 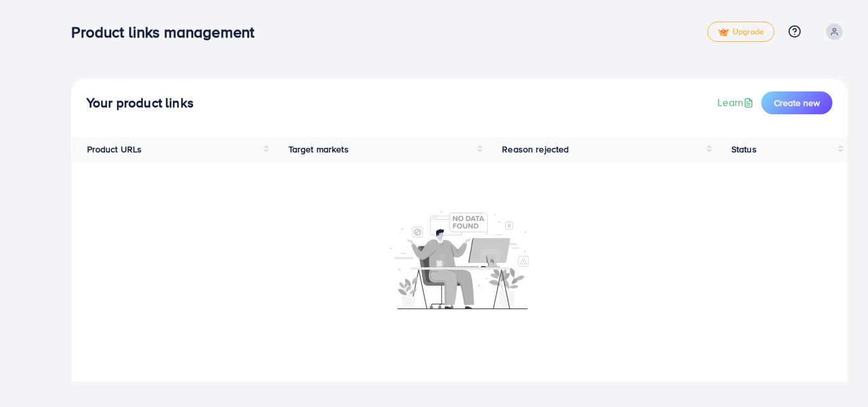 What do you see at coordinates (740, 32) in the screenshot?
I see `span: Upgrade` at bounding box center [740, 32].